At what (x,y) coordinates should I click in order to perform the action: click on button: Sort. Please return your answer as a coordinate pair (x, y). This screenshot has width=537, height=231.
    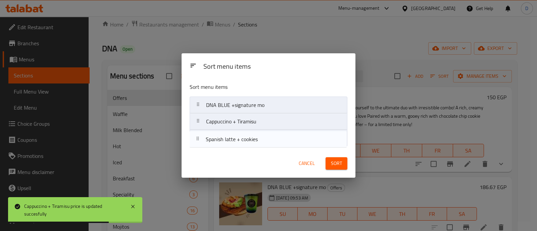
    Looking at the image, I should click on (337, 164).